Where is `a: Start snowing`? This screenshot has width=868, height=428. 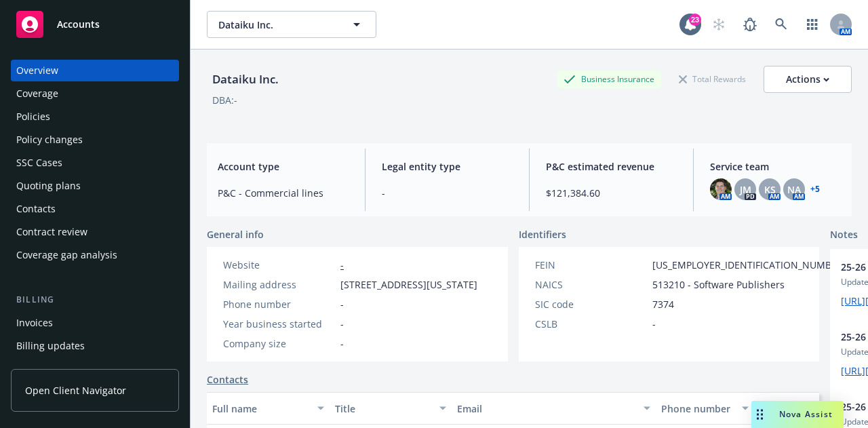 a: Start snowing is located at coordinates (719, 25).